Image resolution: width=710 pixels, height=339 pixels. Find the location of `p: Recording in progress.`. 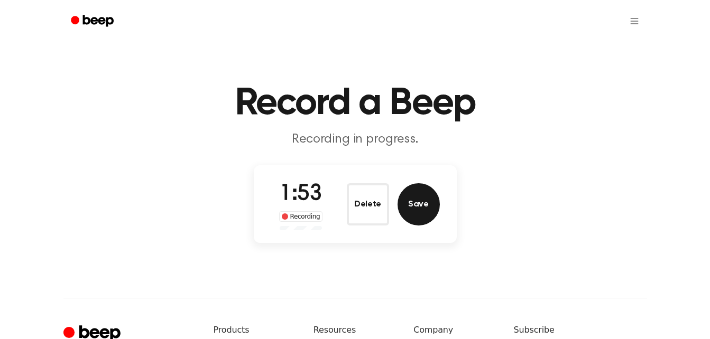

p: Recording in progress. is located at coordinates (355, 140).